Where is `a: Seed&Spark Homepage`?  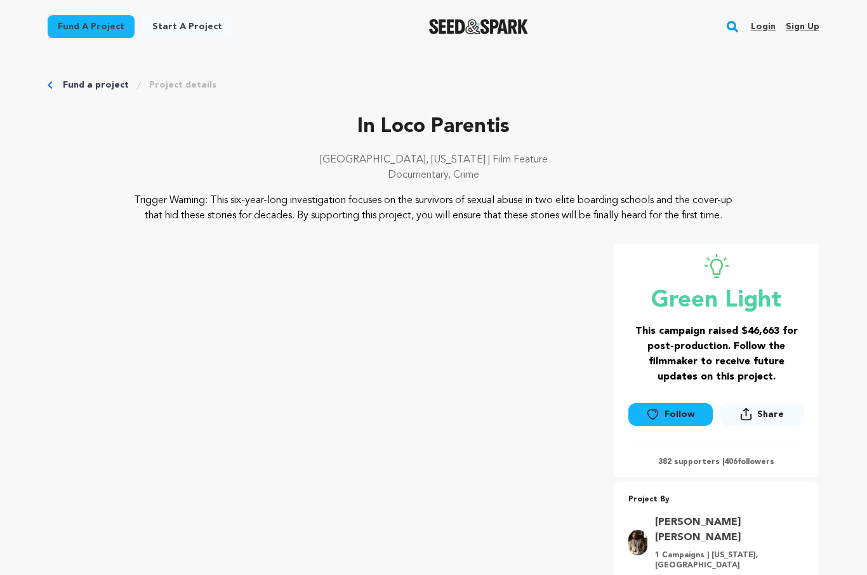 a: Seed&Spark Homepage is located at coordinates (479, 27).